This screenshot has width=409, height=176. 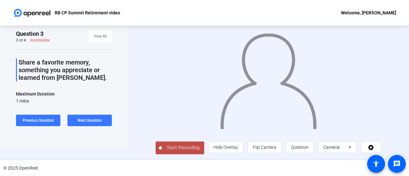 What do you see at coordinates (332, 147) in the screenshot?
I see `span: Camera` at bounding box center [332, 147].